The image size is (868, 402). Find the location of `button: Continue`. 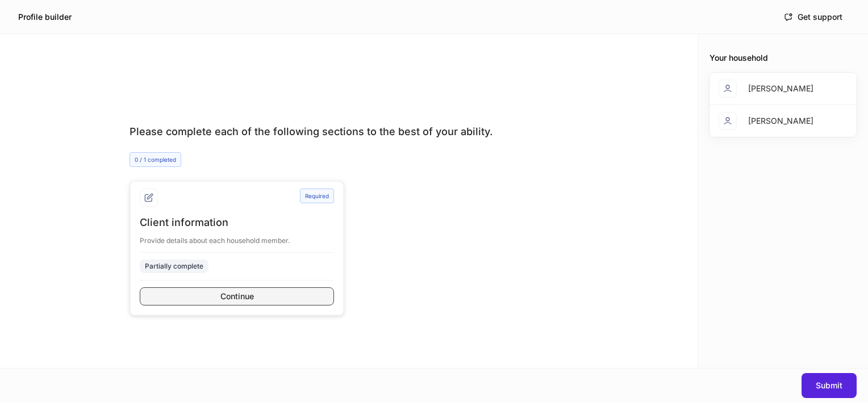

button: Continue is located at coordinates (237, 296).